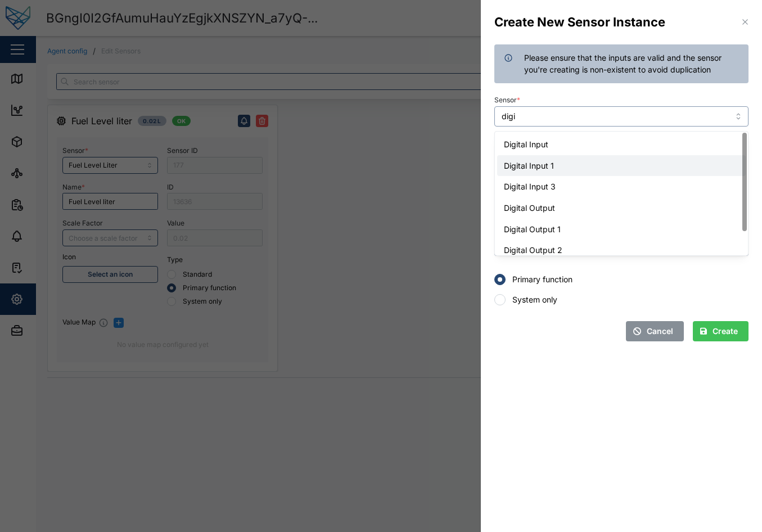 The image size is (762, 532). I want to click on label: Sensor, so click(507, 100).